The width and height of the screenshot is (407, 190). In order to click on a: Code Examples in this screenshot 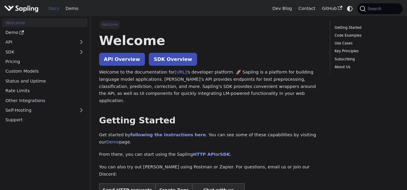, I will do `click(365, 36)`.